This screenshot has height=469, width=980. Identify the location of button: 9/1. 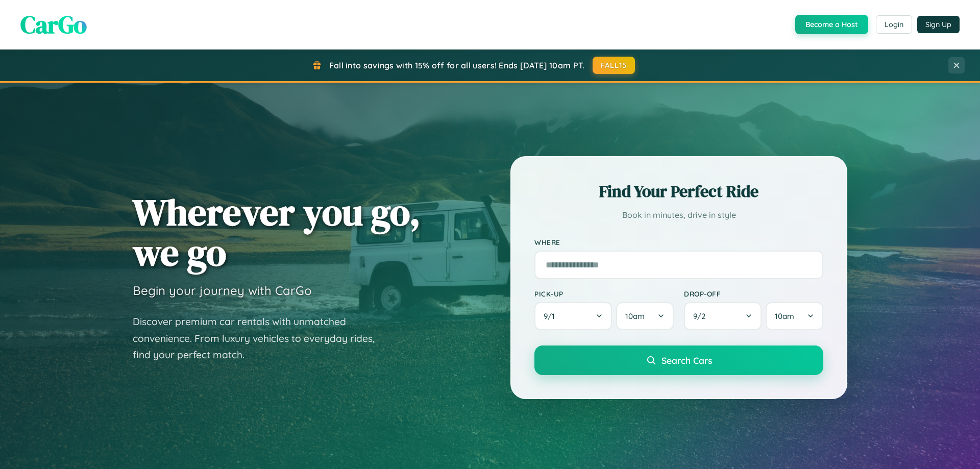
(573, 315).